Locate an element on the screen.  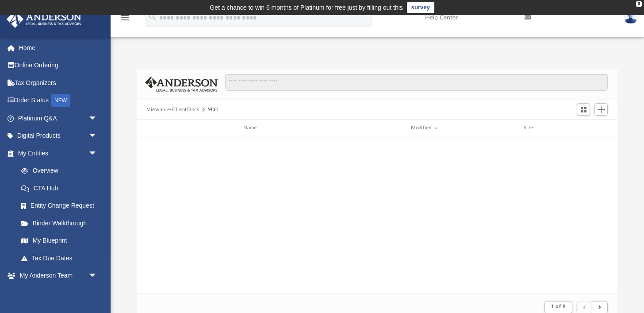
img: User Pic is located at coordinates (631, 17).